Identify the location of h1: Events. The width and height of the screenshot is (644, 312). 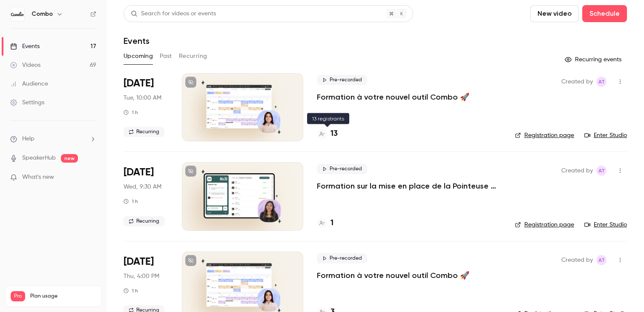
(136, 41).